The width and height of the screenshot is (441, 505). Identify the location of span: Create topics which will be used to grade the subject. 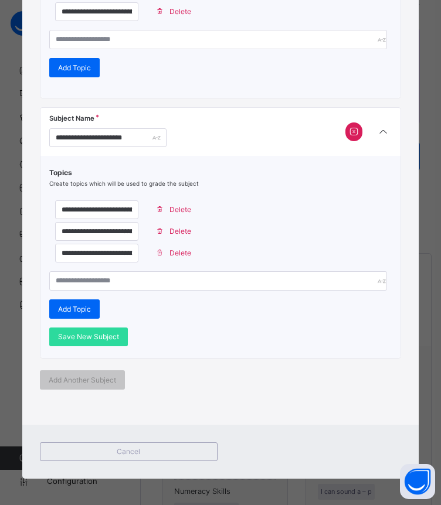
(124, 183).